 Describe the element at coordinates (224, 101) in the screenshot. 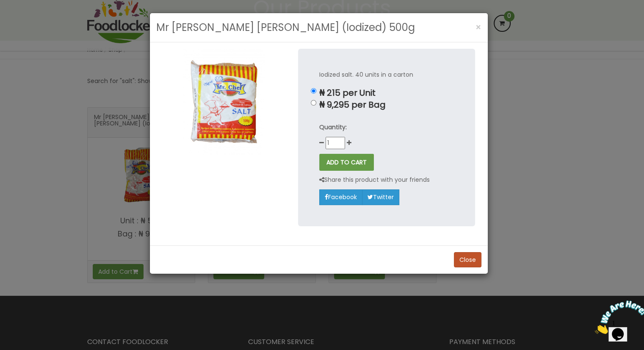

I see `img: Mr Chef Salt (Iodized) 500g` at that location.